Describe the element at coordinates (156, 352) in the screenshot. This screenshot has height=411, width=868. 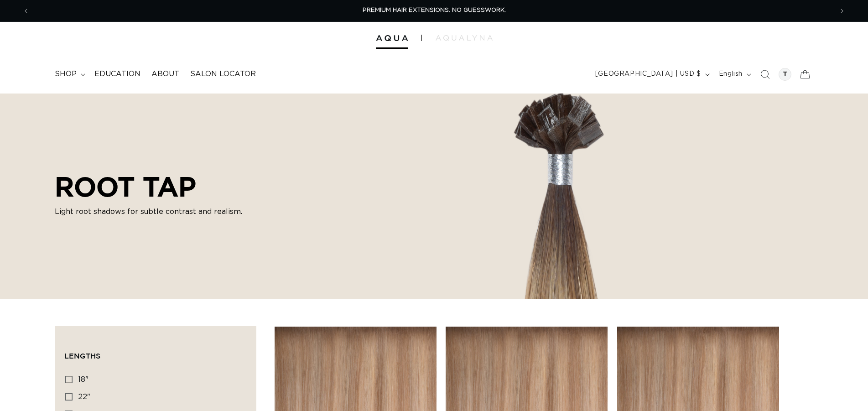
I see `summary: Lengths (0 selected)` at that location.